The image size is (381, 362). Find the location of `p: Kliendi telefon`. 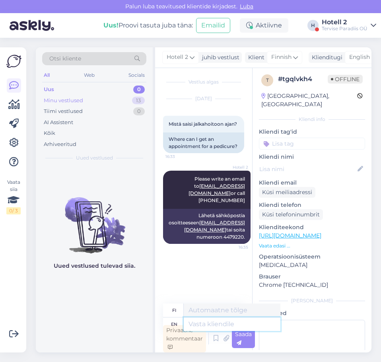

p: Kliendi telefon is located at coordinates (312, 205).